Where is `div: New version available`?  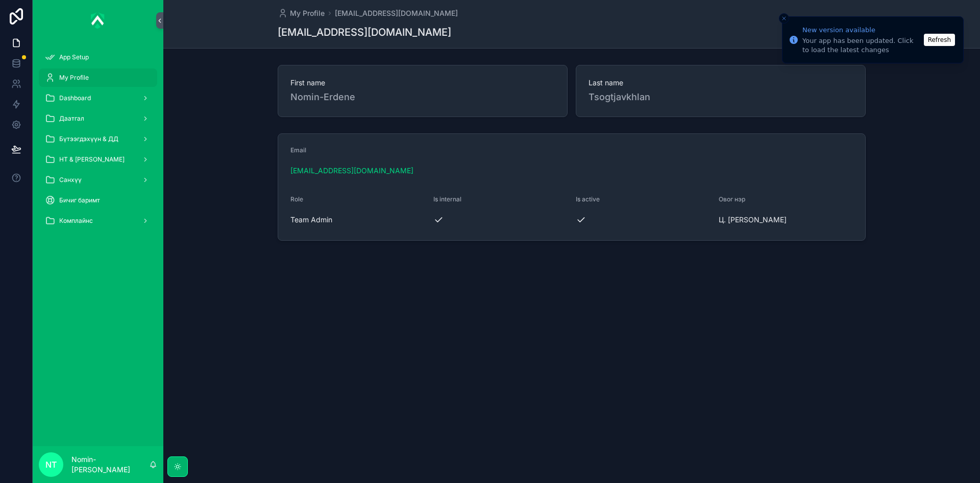 div: New version available is located at coordinates (861, 30).